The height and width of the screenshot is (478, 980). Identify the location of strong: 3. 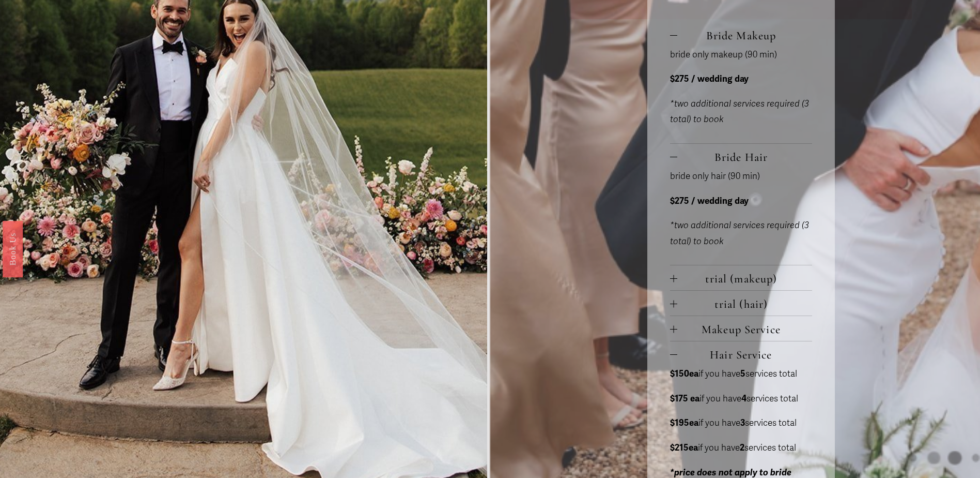
(742, 423).